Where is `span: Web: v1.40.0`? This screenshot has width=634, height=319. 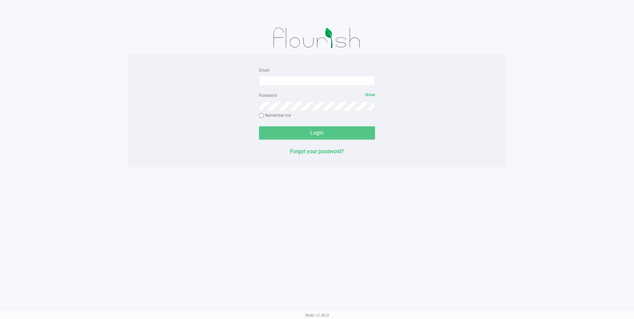
span: Web: v1.40.0 is located at coordinates (317, 315).